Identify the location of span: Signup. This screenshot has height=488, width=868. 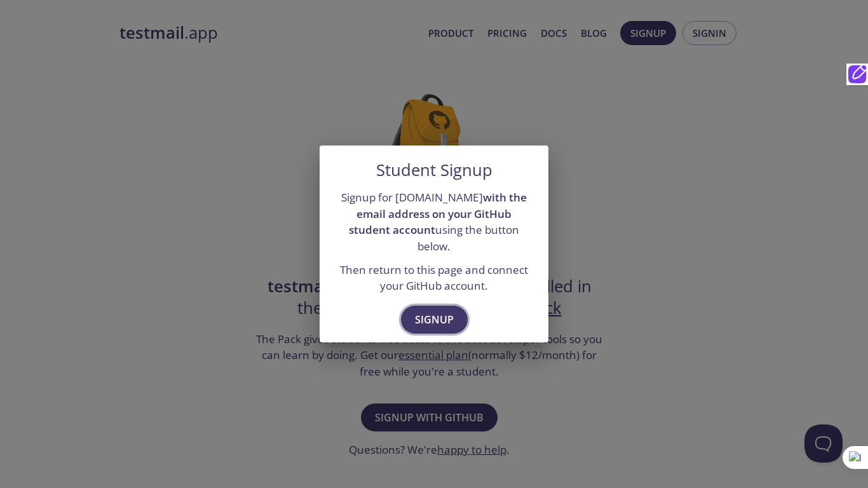
(434, 320).